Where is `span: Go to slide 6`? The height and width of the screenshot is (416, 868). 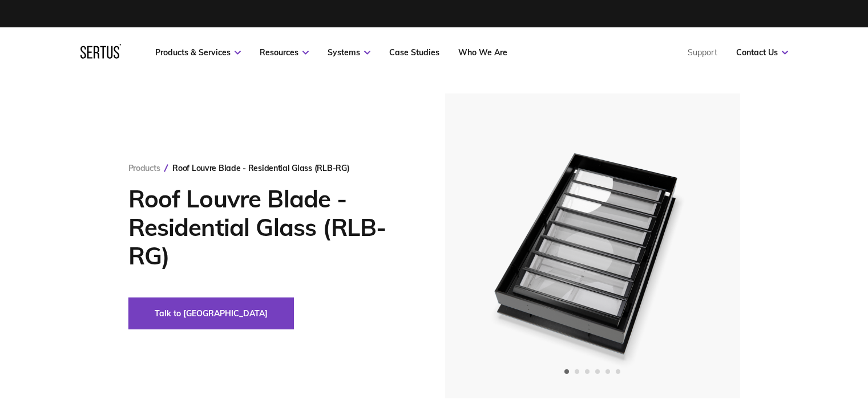
span: Go to slide 6 is located at coordinates (618, 372).